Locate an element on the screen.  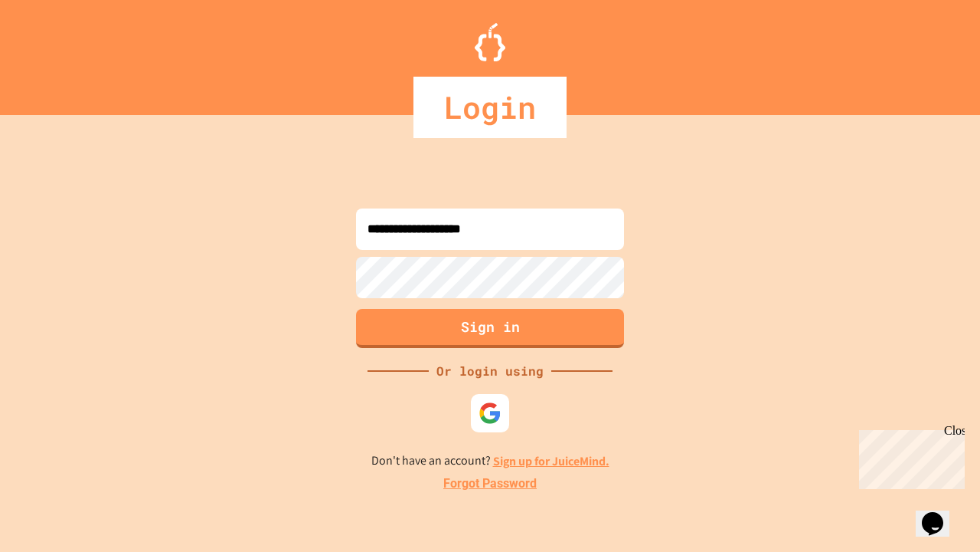
img: Logo.svg is located at coordinates (490, 42).